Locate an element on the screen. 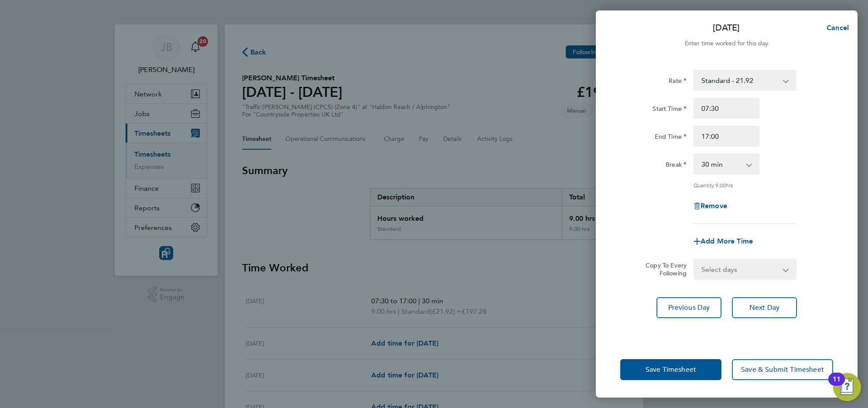 The width and height of the screenshot is (868, 408). button: Previous Day is located at coordinates (689, 308).